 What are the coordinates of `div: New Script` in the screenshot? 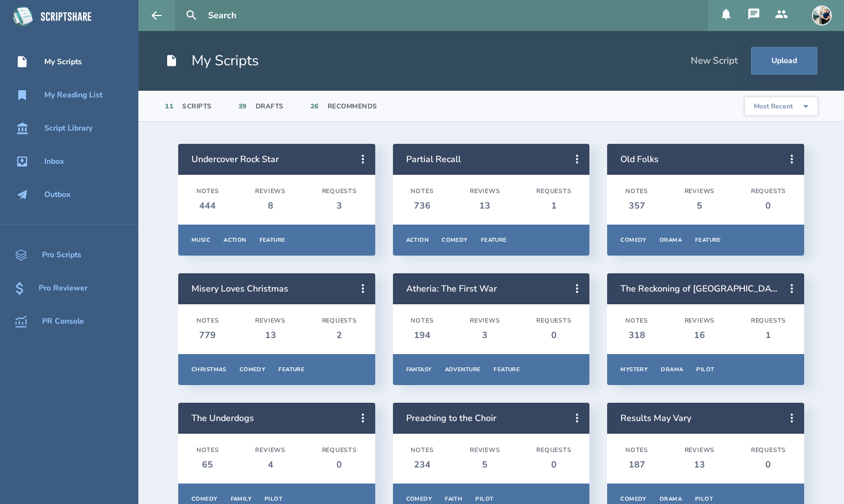 It's located at (714, 61).